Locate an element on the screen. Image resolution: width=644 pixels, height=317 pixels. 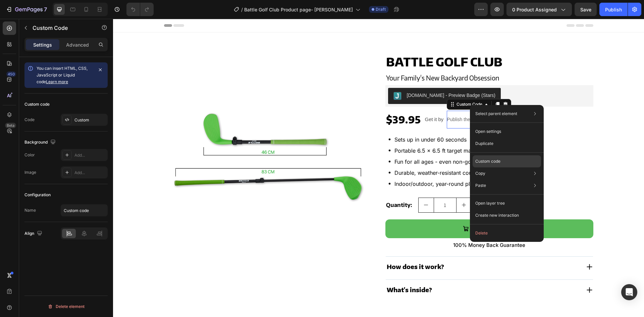
p: 7 is located at coordinates (45, 10).